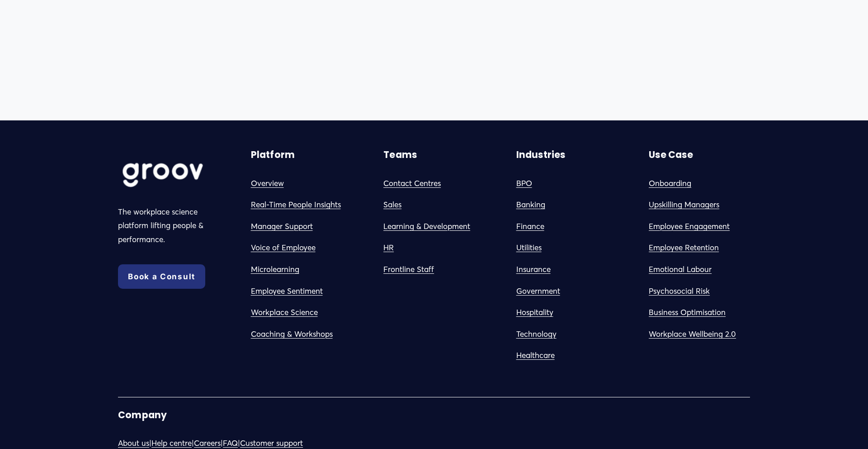 The image size is (868, 449). What do you see at coordinates (535, 312) in the screenshot?
I see `a: Hospitality` at bounding box center [535, 312].